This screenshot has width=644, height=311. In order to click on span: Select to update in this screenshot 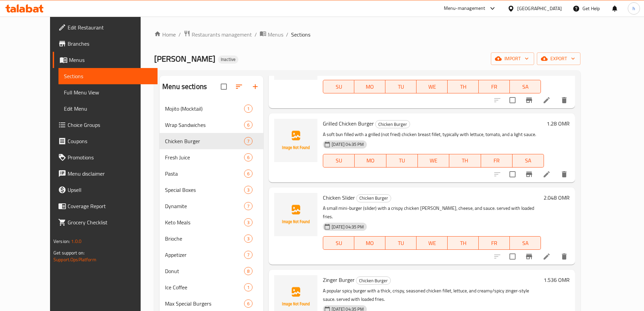, I will do `click(513, 174)`.